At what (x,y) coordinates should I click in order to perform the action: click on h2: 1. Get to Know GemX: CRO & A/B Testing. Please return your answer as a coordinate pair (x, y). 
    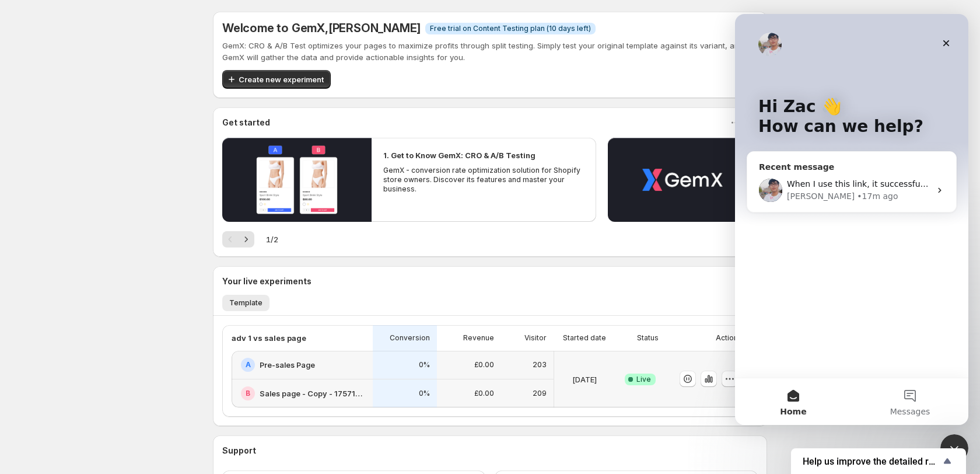
    Looking at the image, I should click on (459, 155).